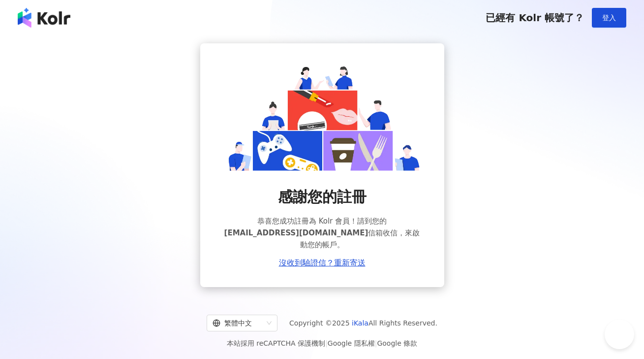 The width and height of the screenshot is (644, 359). I want to click on span: 恭喜您成功註冊為 Kolr 會員！請到您的 信箱收信，來啟動您的帳戶。, so click(322, 233).